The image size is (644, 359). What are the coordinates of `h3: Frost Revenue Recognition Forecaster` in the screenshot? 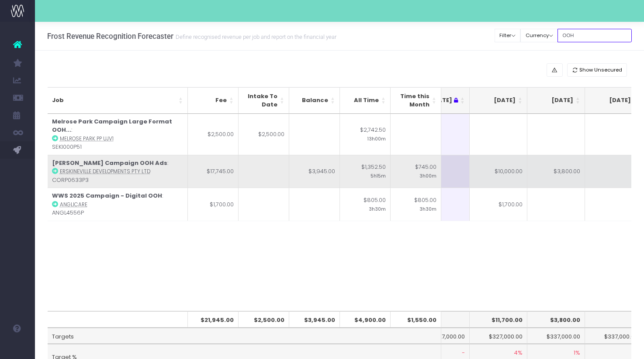 It's located at (192, 36).